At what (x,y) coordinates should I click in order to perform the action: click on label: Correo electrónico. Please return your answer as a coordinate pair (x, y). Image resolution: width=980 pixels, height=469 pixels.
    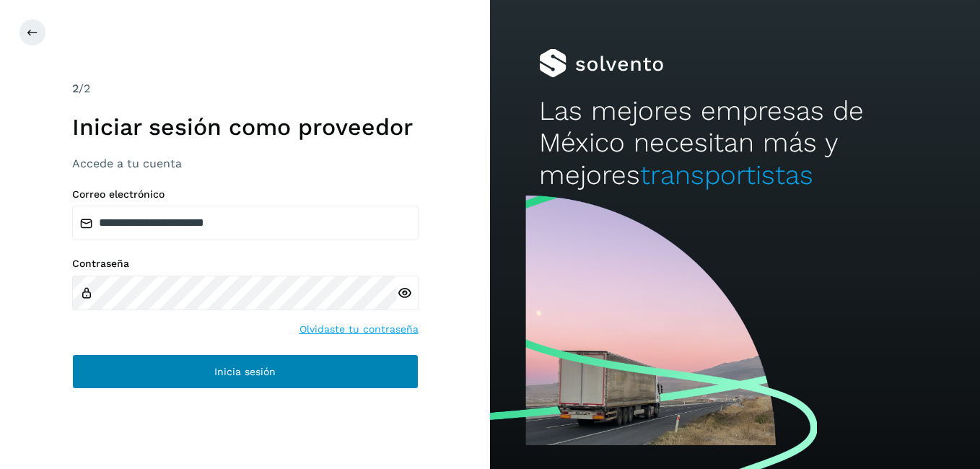
    Looking at the image, I should click on (246, 194).